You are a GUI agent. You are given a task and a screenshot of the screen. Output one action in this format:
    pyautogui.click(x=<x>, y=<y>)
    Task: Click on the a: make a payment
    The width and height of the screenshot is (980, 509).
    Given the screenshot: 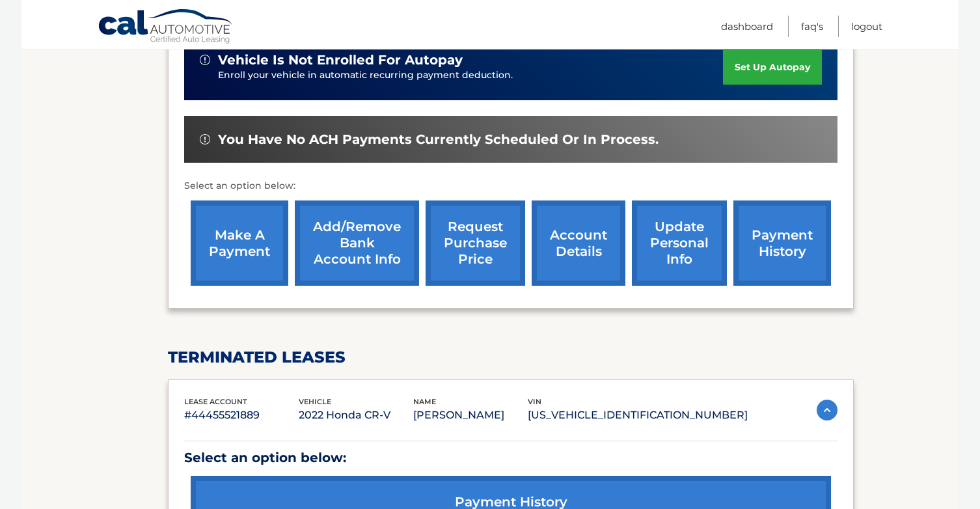 What is the action you would take?
    pyautogui.click(x=240, y=243)
    